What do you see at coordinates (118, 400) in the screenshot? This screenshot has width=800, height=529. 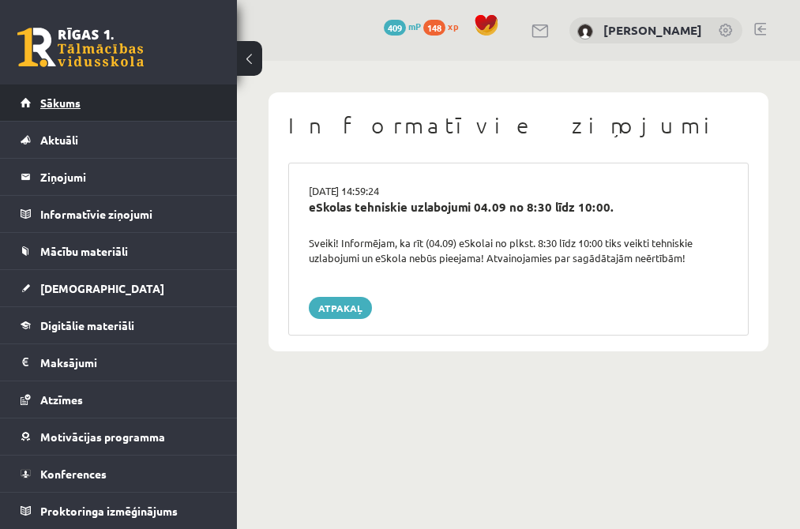 I see `a: Atzīmes` at bounding box center [118, 400].